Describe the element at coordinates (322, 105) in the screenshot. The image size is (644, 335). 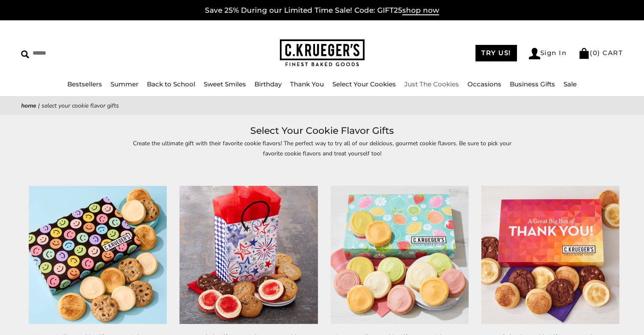
I see `nav: breadcrumbs` at that location.